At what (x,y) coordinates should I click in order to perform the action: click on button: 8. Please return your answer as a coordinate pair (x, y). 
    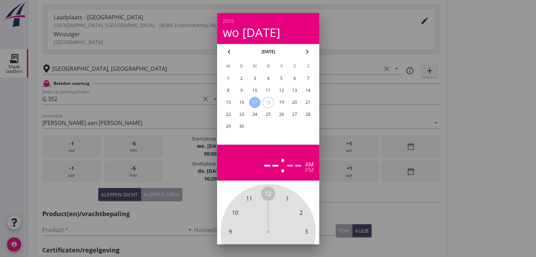
    Looking at the image, I should click on (228, 90).